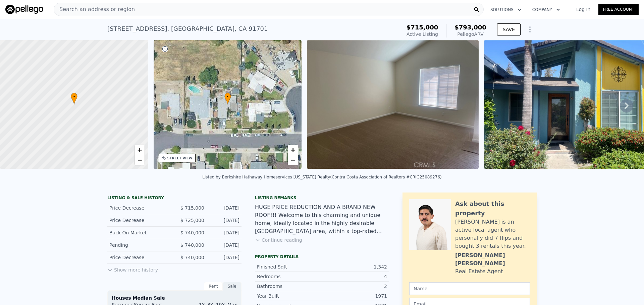 This screenshot has height=305, width=644. What do you see at coordinates (133, 269) in the screenshot?
I see `button: Show more history` at bounding box center [133, 269].